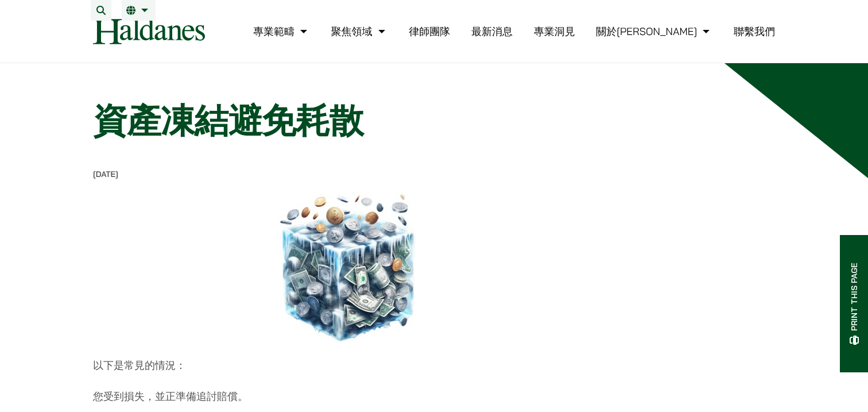 This screenshot has height=412, width=868. What do you see at coordinates (391, 120) in the screenshot?
I see `h1: 資產凍結避免耗散` at bounding box center [391, 120].